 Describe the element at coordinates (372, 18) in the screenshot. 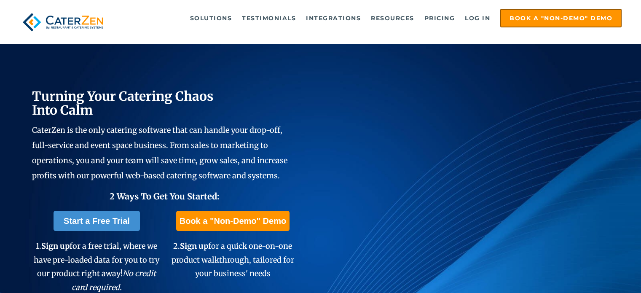

I see `div: Navigation Menu` at that location.